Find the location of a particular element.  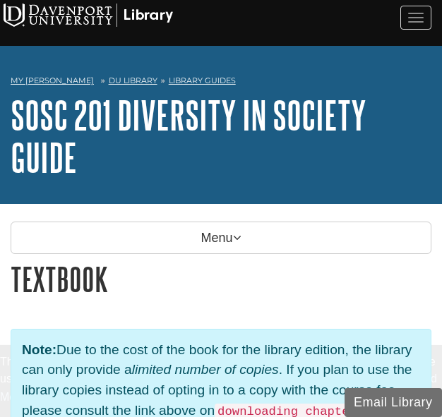

em: limited number of copies is located at coordinates (205, 369).